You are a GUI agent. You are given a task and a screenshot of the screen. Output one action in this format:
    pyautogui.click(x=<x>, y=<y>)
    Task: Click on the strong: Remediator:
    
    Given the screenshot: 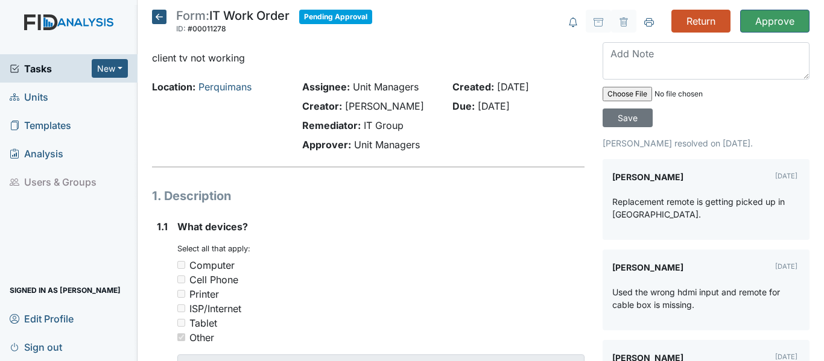 What is the action you would take?
    pyautogui.click(x=331, y=125)
    